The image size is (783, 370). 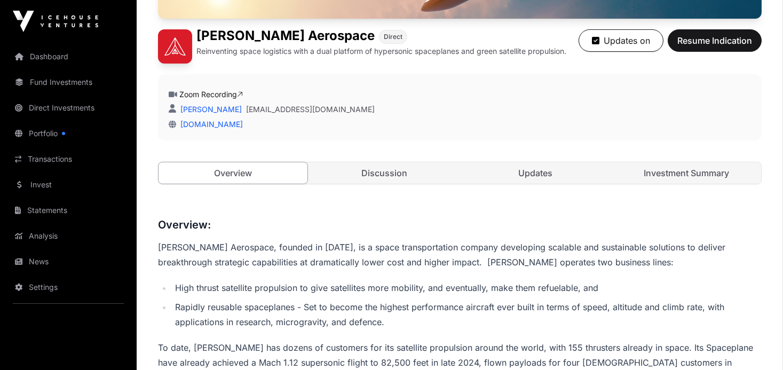 I want to click on span: Resume Indication, so click(x=715, y=41).